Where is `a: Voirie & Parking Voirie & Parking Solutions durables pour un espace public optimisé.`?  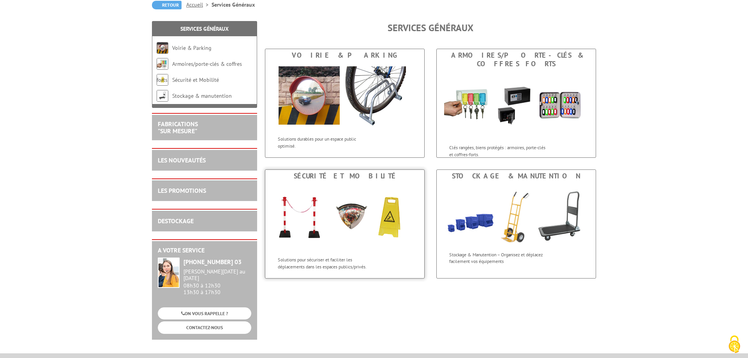 a: Voirie & Parking Voirie & Parking Solutions durables pour un espace public optimisé. is located at coordinates (345, 103).